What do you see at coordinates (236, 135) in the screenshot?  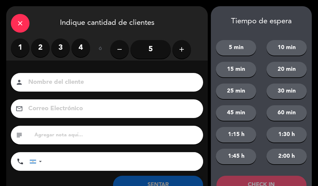 I see `button: 1:15 h` at bounding box center [236, 135].